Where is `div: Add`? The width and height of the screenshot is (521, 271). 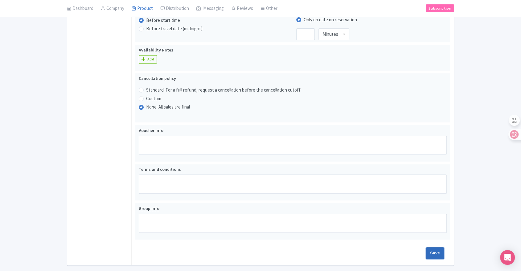 div: Add is located at coordinates (151, 59).